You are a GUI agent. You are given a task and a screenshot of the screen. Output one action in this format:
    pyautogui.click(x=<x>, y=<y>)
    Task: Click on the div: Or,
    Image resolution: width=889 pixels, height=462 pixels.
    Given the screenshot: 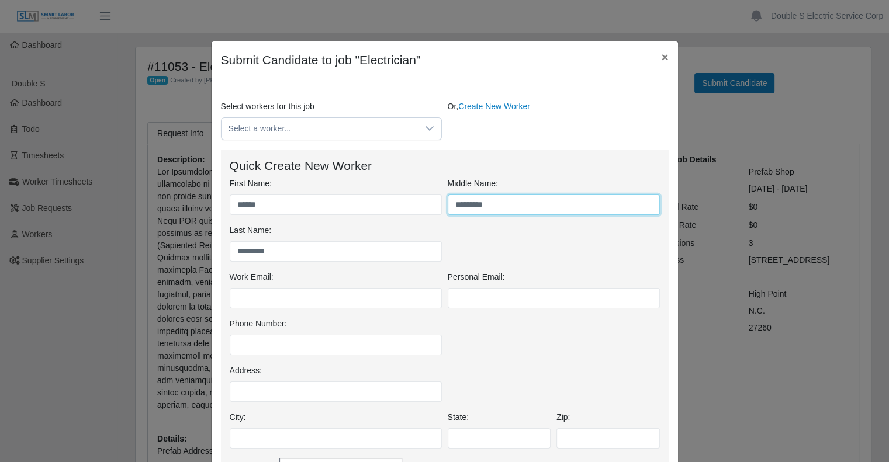 What is the action you would take?
    pyautogui.click(x=558, y=120)
    